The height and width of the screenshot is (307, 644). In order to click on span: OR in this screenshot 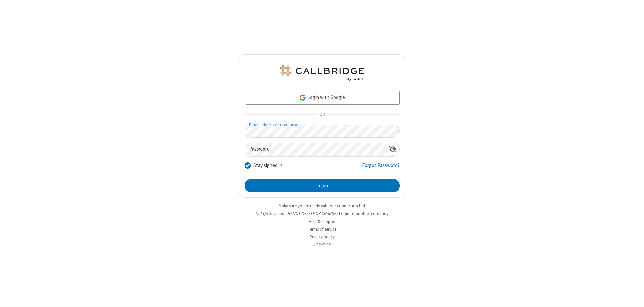, I will do `click(322, 115)`.